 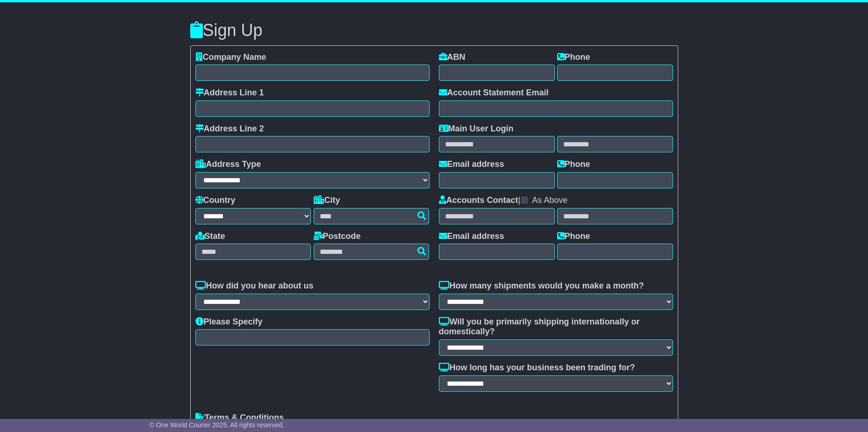 I want to click on span: © One World Courier 2025. All rights reserved., so click(x=217, y=425).